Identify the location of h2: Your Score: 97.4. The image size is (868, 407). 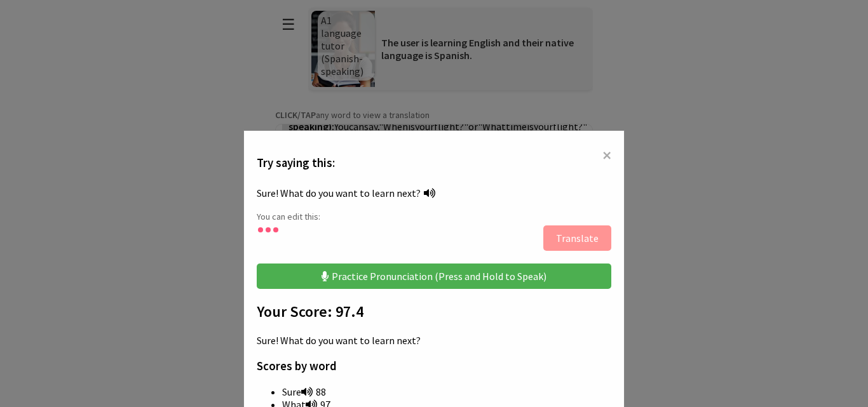
(434, 311).